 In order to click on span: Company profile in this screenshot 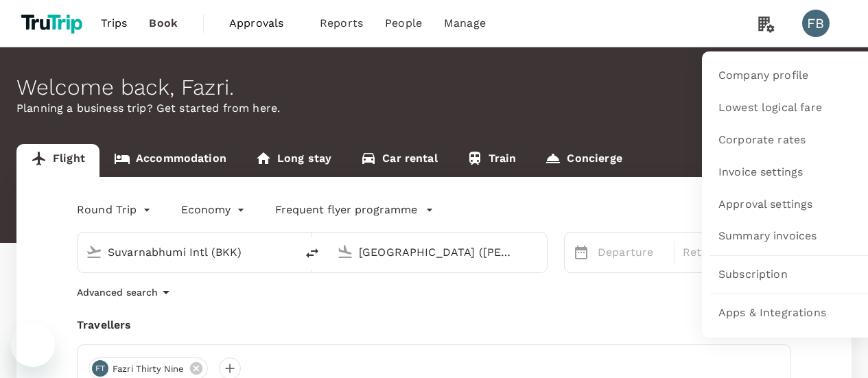, I will do `click(763, 76)`.